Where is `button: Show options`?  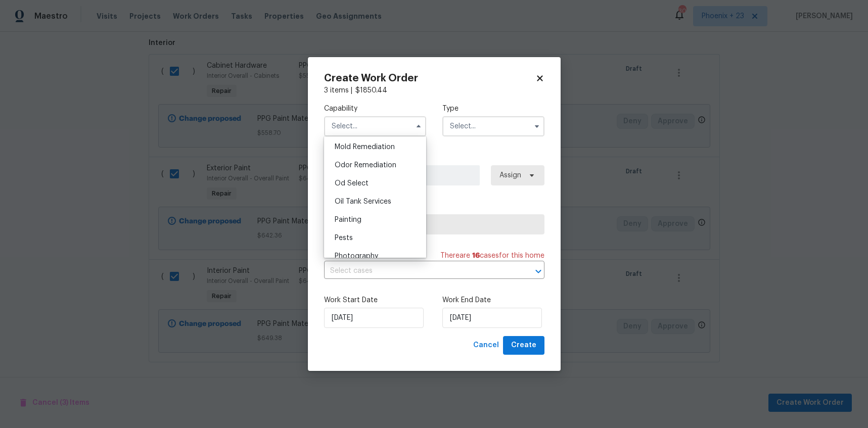 button: Show options is located at coordinates (537, 126).